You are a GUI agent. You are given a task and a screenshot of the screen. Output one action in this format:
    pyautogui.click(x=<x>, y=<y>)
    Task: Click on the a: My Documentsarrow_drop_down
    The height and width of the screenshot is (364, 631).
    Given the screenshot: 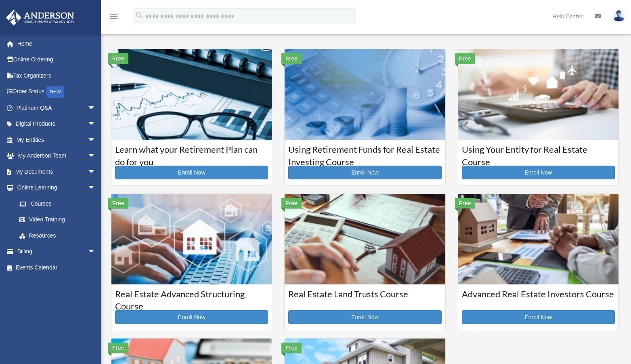 What is the action you would take?
    pyautogui.click(x=56, y=172)
    